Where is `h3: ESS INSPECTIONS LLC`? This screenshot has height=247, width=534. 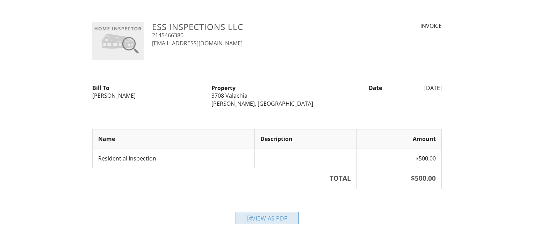 h3: ESS INSPECTIONS LLC is located at coordinates (252, 27).